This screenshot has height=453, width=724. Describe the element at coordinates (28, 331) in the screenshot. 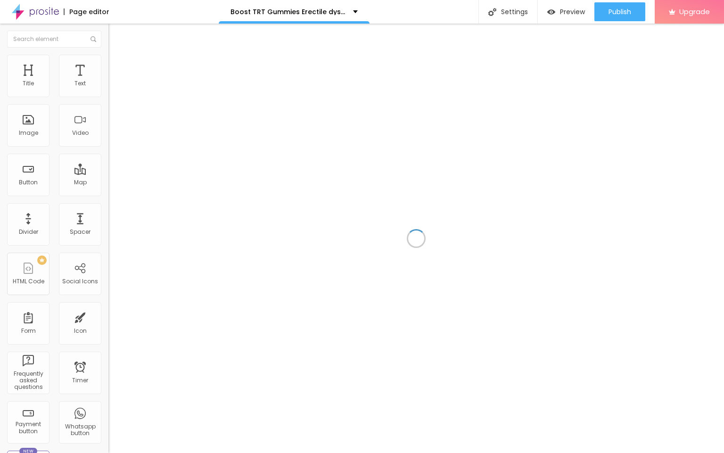

I see `div: Form` at that location.